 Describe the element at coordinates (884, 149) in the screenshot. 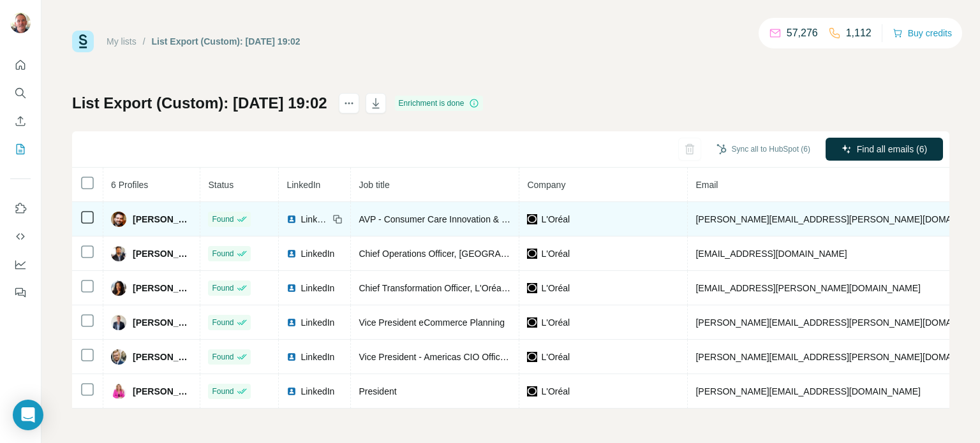

I see `button: Find all emails (6)` at that location.